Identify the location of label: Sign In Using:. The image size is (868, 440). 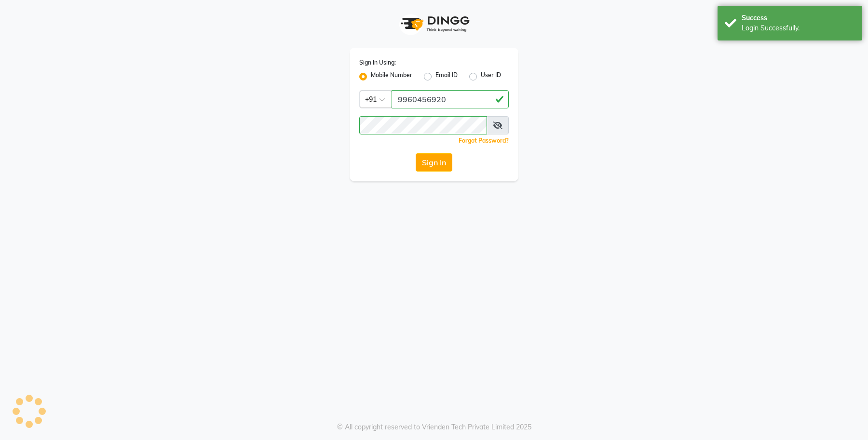
(378, 62).